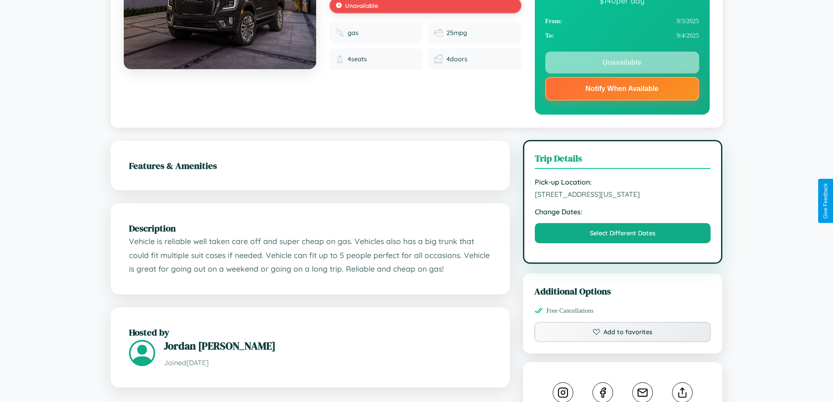  What do you see at coordinates (456, 33) in the screenshot?
I see `span: 25 mpg` at bounding box center [456, 33].